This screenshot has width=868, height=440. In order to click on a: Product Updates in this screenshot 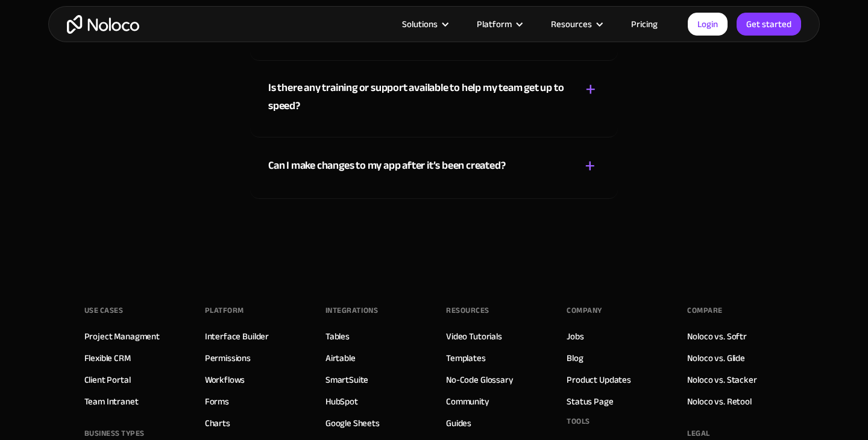, I will do `click(599, 380)`.